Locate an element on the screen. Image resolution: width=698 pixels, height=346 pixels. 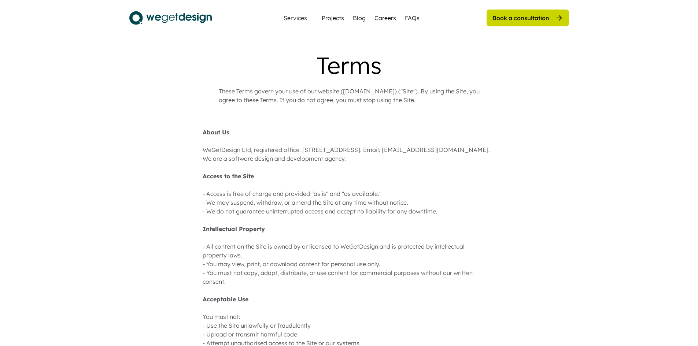
div: Projects is located at coordinates (333, 18).